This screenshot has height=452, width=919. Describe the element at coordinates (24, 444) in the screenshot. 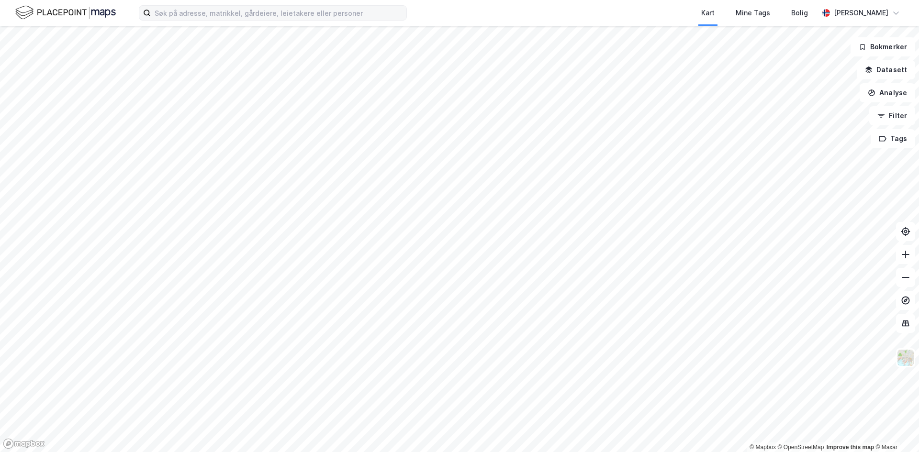

I see `a: Mapbox homepage` at that location.